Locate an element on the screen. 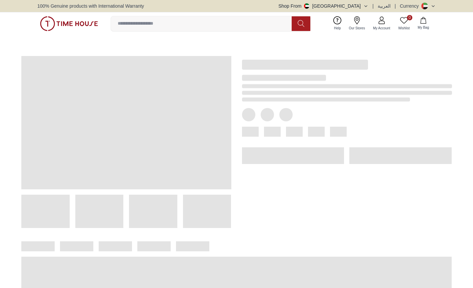 The width and height of the screenshot is (473, 288). span: My Account is located at coordinates (381, 28).